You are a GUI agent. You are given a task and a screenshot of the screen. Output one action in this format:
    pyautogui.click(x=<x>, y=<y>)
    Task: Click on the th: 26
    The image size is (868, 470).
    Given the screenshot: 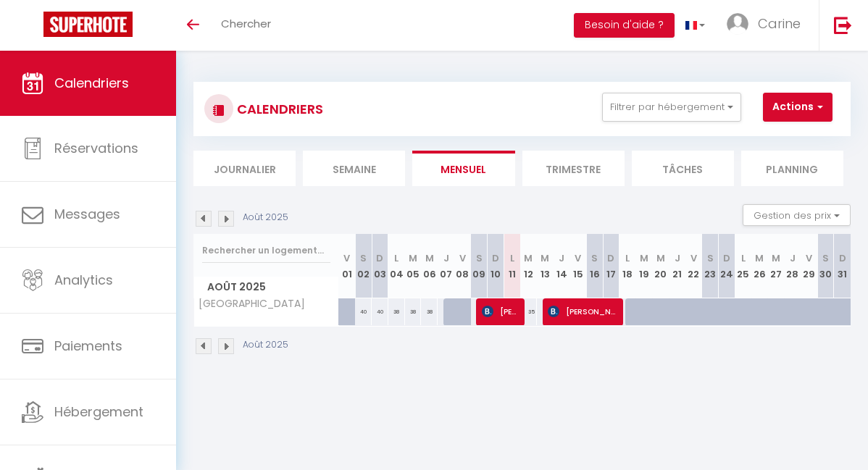 What is the action you would take?
    pyautogui.click(x=759, y=265)
    